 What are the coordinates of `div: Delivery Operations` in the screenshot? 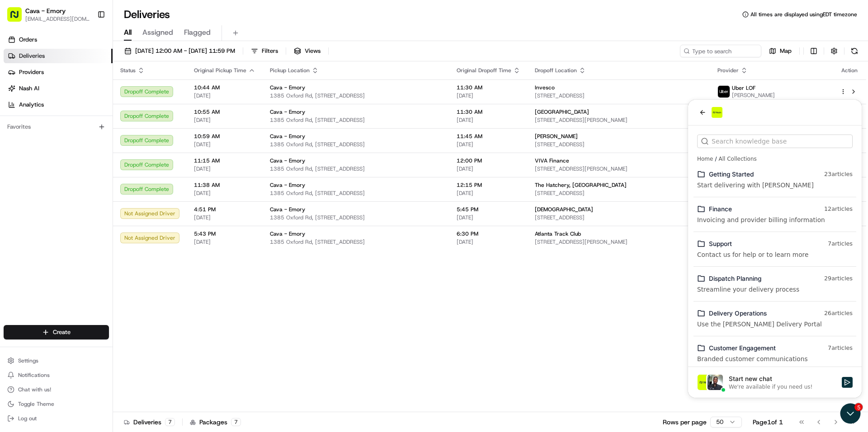 It's located at (76, 213).